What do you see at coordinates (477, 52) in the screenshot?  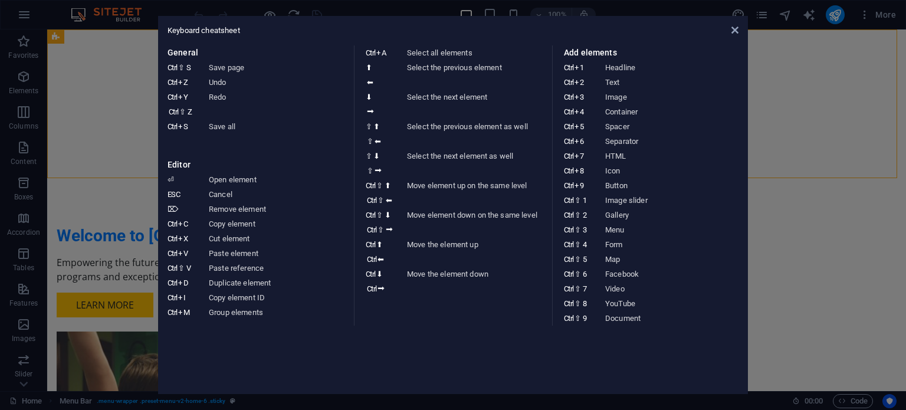 I see `dd: Select all elements` at bounding box center [477, 52].